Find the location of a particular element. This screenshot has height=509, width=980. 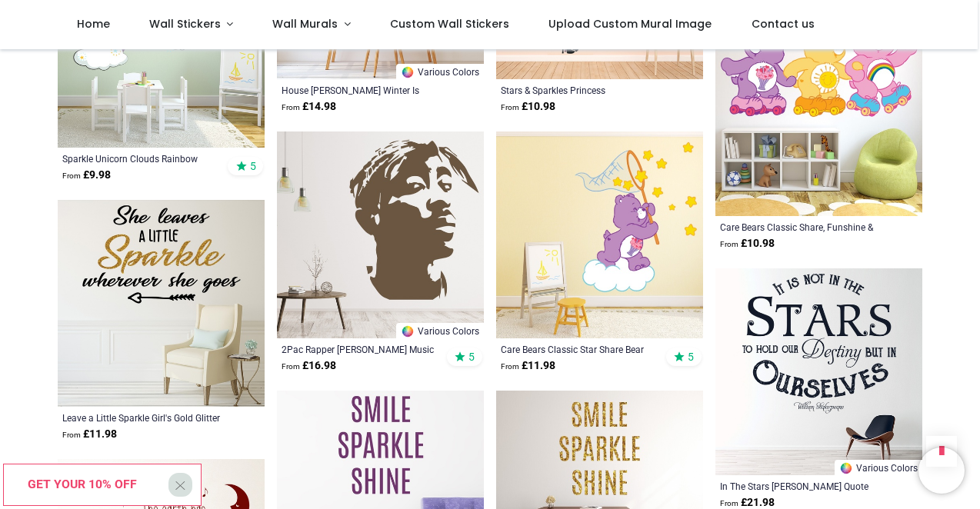

img: Leave a Little Sparkle Girl's Gold Glitter Effect Wall Sticker is located at coordinates (161, 304).